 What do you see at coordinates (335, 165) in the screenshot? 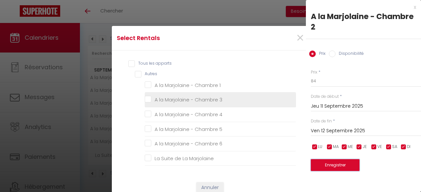
I see `button: Enregistrer` at bounding box center [335, 165].